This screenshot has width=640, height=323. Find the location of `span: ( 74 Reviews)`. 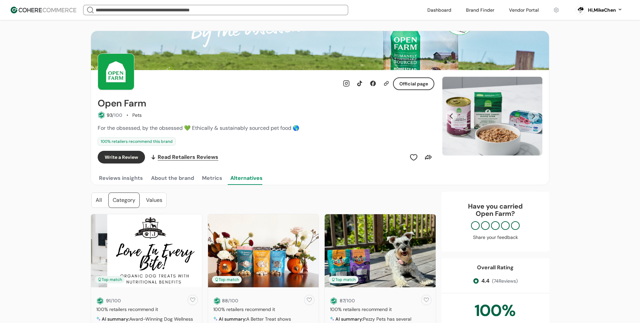

span: ( 74 Reviews) is located at coordinates (505, 281).